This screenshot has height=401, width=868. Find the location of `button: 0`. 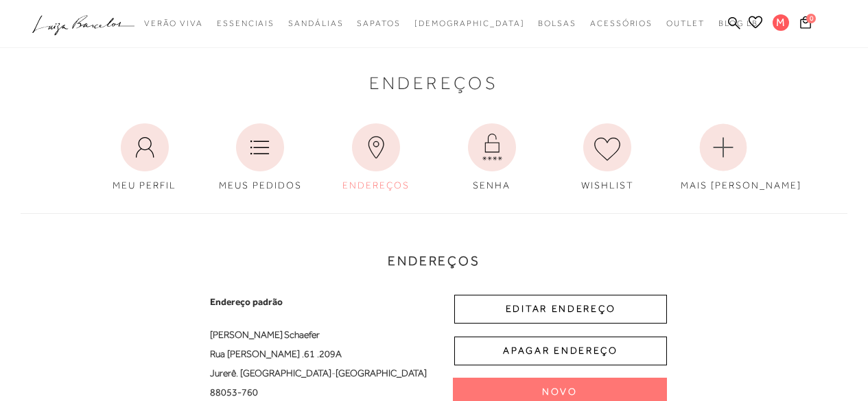

button: 0 is located at coordinates (805, 24).